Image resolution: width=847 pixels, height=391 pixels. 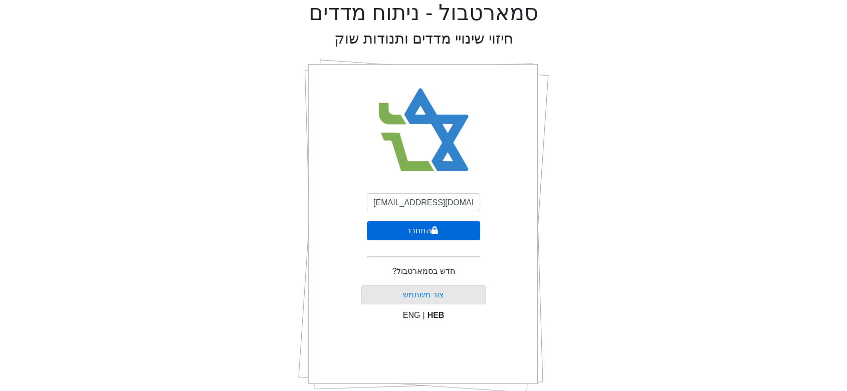 What do you see at coordinates (424, 39) in the screenshot?
I see `h2: חיזוי שינויי מדדים ותנודות שוק` at bounding box center [424, 39].